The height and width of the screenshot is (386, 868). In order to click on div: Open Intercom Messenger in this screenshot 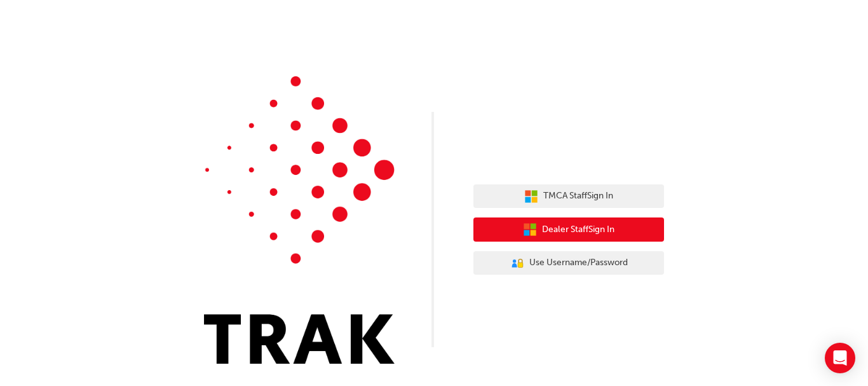, I will do `click(840, 358)`.